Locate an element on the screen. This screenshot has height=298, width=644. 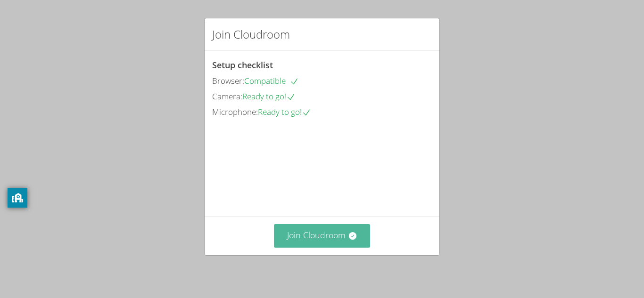
span: Browser: is located at coordinates (228, 80).